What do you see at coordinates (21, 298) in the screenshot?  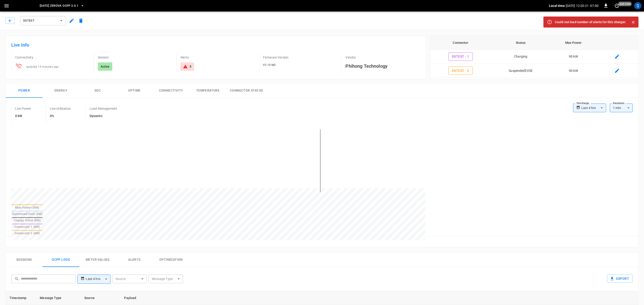 I see `th: Timestamp` at bounding box center [21, 298].